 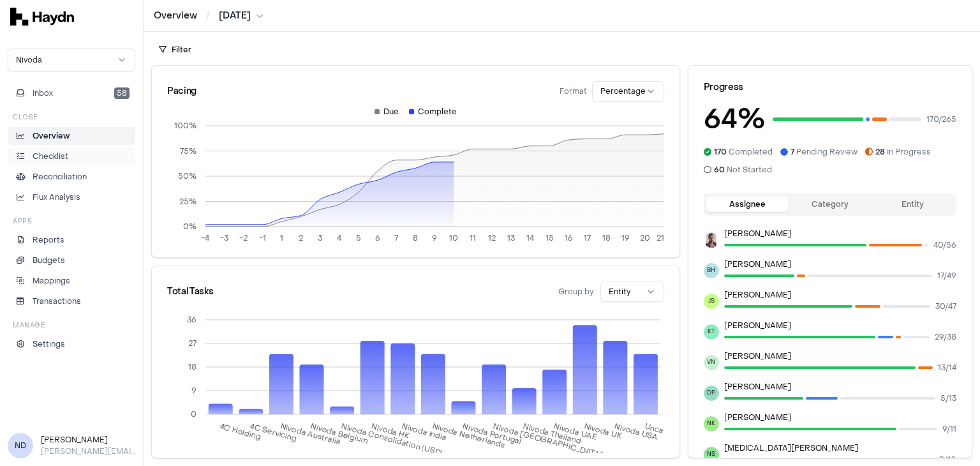 I want to click on button: Assignee, so click(x=747, y=204).